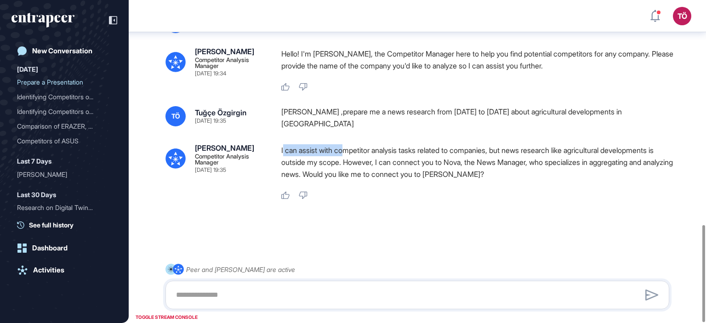 Image resolution: width=706 pixels, height=323 pixels. I want to click on span: TÖ, so click(176, 116).